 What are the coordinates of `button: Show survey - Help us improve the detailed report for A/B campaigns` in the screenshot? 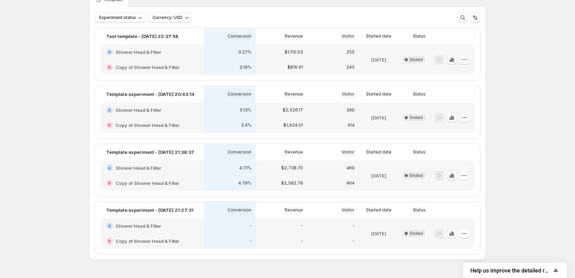 It's located at (515, 270).